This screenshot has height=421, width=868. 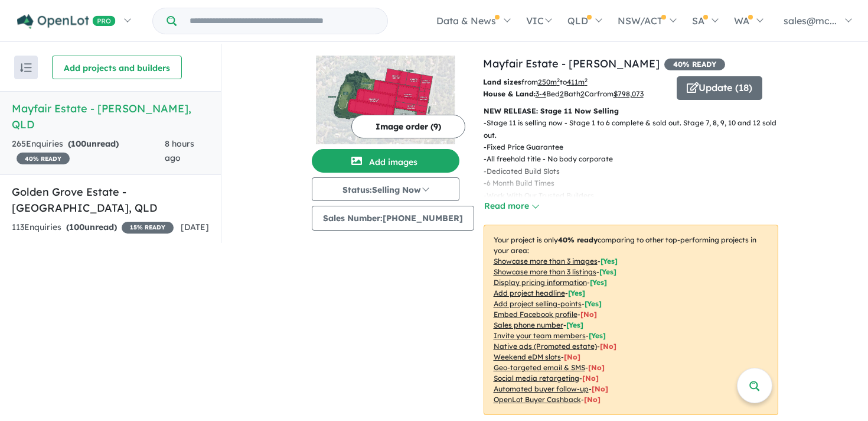 What do you see at coordinates (509, 93) in the screenshot?
I see `b: House & Land:` at bounding box center [509, 93].